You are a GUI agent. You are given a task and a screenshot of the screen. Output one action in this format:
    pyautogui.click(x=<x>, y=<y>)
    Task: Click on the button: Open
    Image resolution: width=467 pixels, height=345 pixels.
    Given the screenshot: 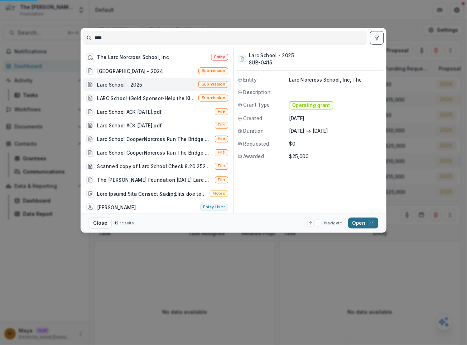 What is the action you would take?
    pyautogui.click(x=363, y=223)
    